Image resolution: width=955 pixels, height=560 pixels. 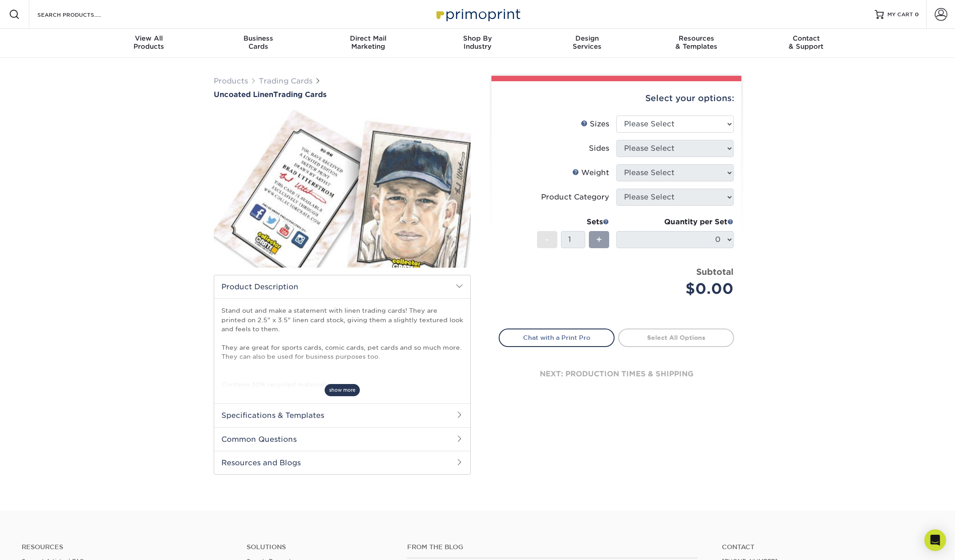 I want to click on h1: Trading Cards, so click(x=342, y=94).